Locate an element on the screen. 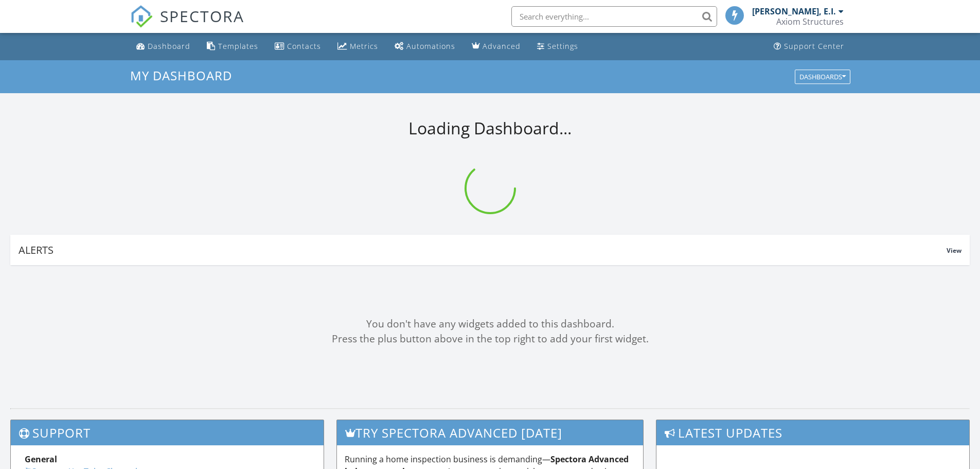 The image size is (980, 469). a: Support Center is located at coordinates (809, 46).